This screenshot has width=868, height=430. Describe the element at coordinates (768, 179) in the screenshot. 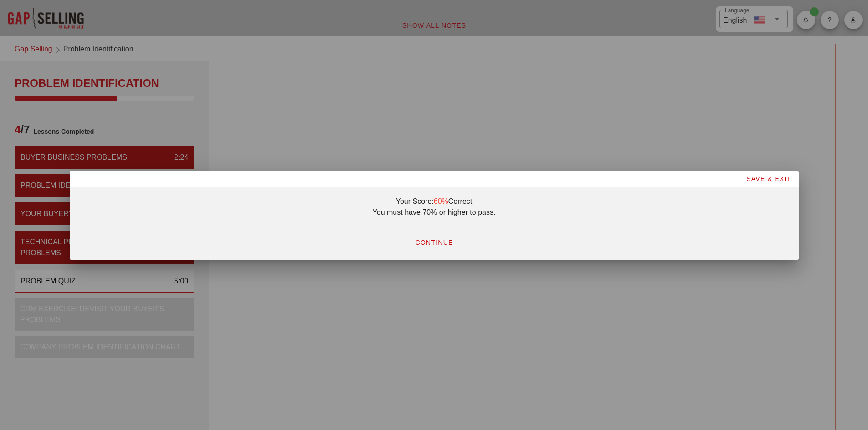

I see `span: SAVE & EXIT` at that location.